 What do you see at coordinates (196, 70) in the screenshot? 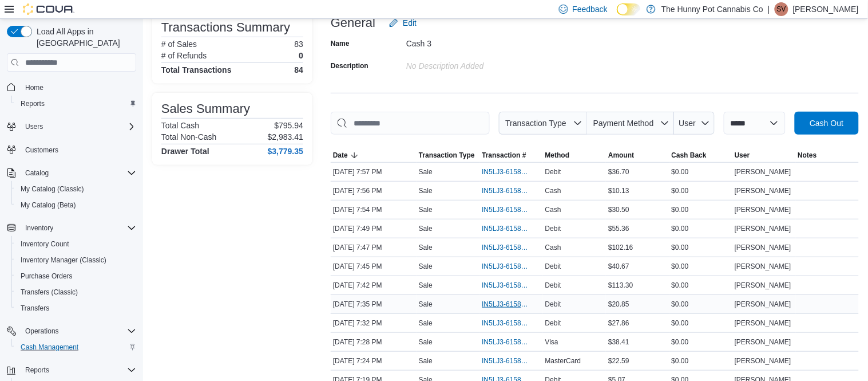
I see `h4: Total Transactions` at bounding box center [196, 70].